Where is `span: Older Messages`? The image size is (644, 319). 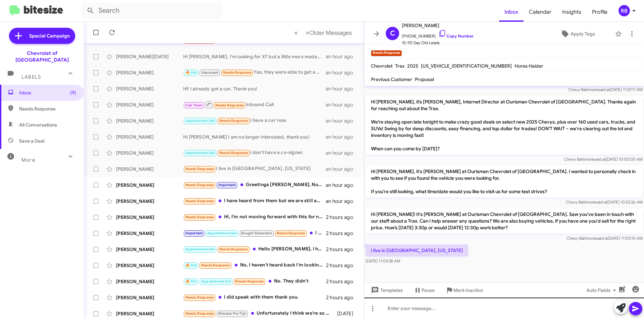 span: Older Messages is located at coordinates (330, 33).